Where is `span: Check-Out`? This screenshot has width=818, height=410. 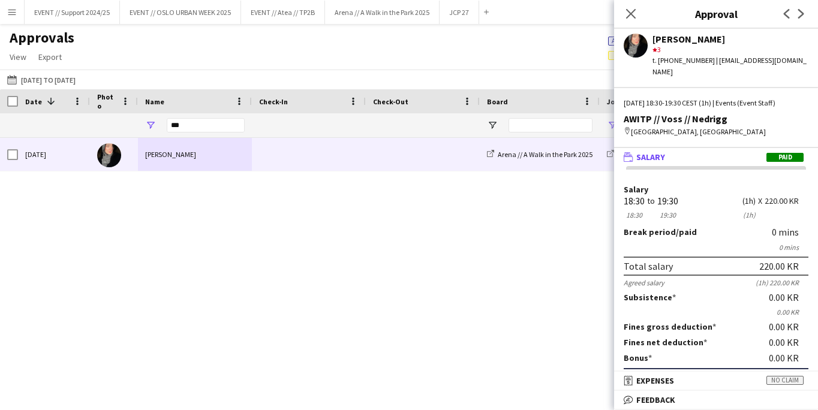 span: Check-Out is located at coordinates (391, 101).